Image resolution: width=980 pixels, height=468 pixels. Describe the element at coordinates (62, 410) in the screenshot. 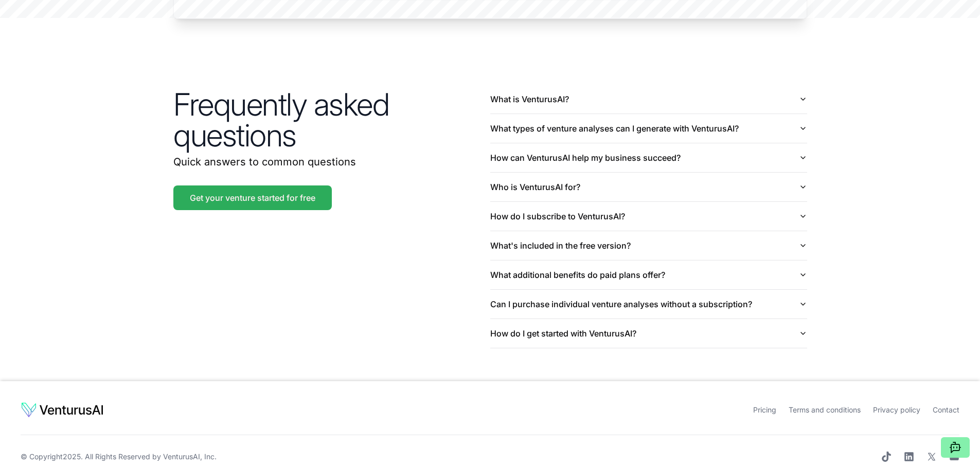

I see `img: logo` at that location.